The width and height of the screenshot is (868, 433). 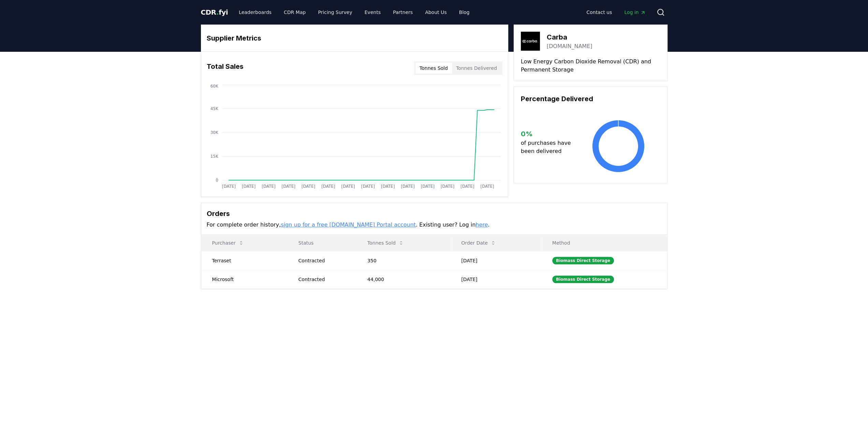 I want to click on tspan: 45K, so click(x=214, y=109).